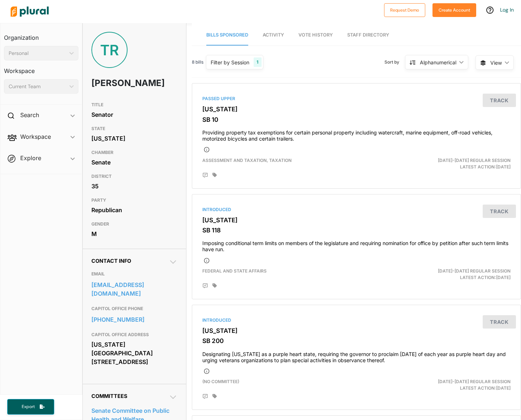  I want to click on div: M, so click(135, 234).